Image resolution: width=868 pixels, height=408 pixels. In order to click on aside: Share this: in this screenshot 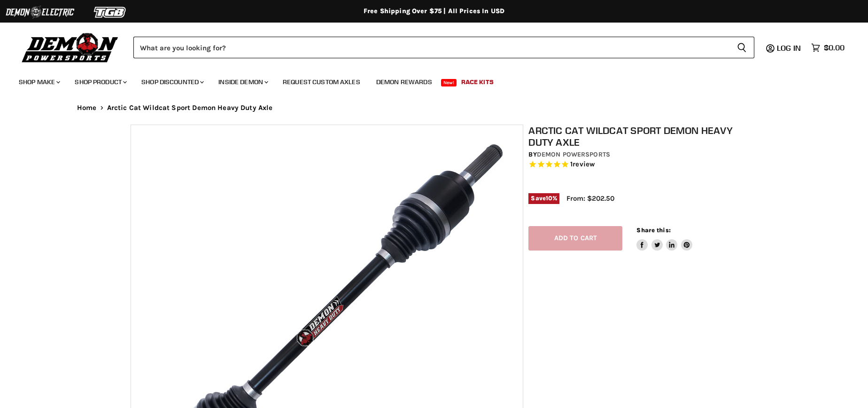, I will do `click(664, 238)`.